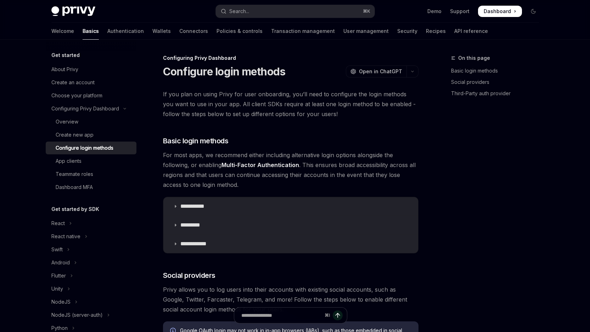 Image resolution: width=590 pixels, height=332 pixels. Describe the element at coordinates (366, 31) in the screenshot. I see `a: User management` at that location.